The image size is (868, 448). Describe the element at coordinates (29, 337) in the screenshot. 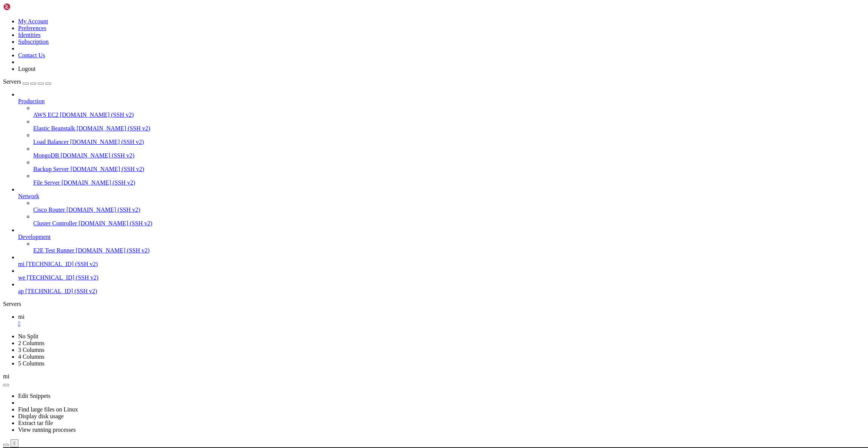

I see `a: No Split` at that location.